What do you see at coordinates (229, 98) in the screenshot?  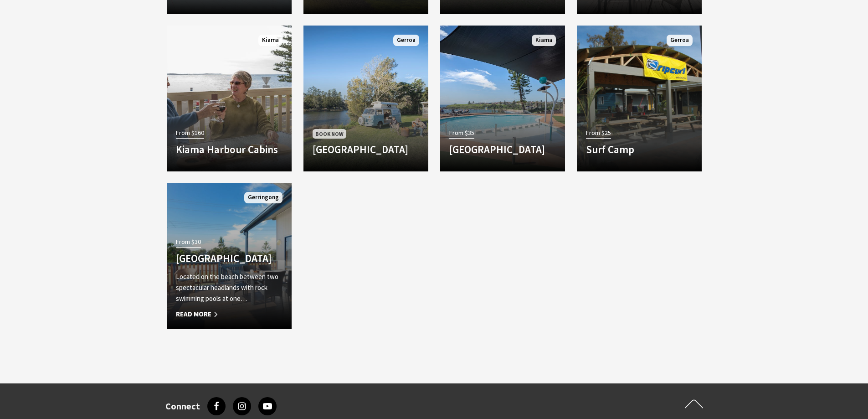 I see `a: From $160 Kiama Harbour Cabins Kiama` at bounding box center [229, 98].